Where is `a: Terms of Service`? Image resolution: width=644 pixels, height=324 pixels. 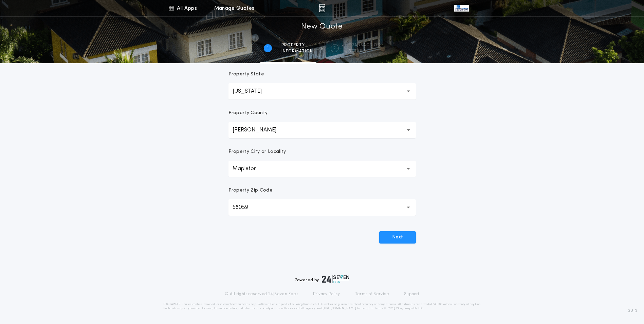 a: Terms of Service is located at coordinates (372, 294).